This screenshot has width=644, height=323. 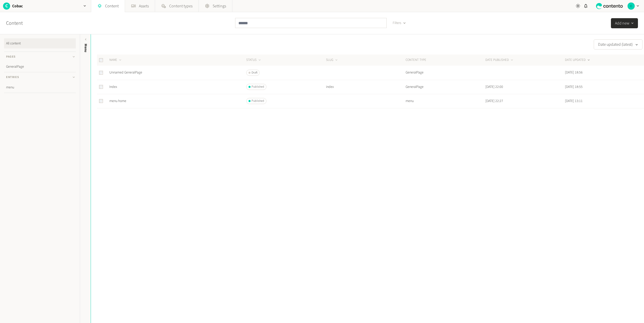 I want to click on h2: Cobac, so click(x=17, y=6).